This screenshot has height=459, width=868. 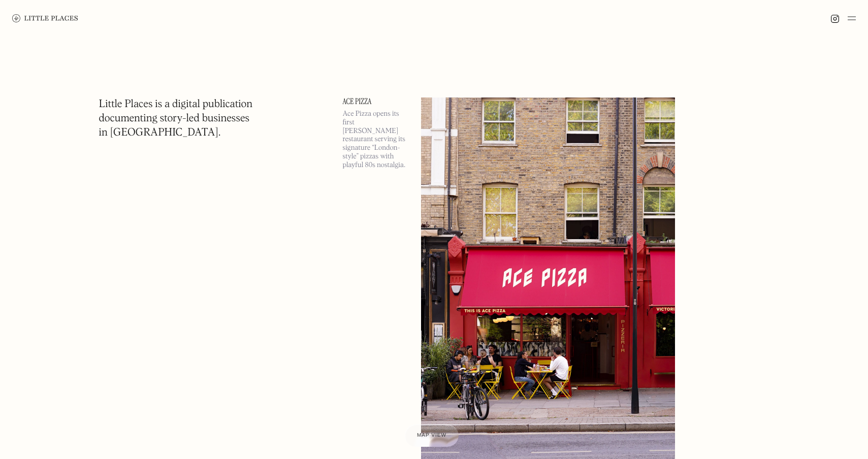 What do you see at coordinates (376, 102) in the screenshot?
I see `a: Ace Pizza` at bounding box center [376, 102].